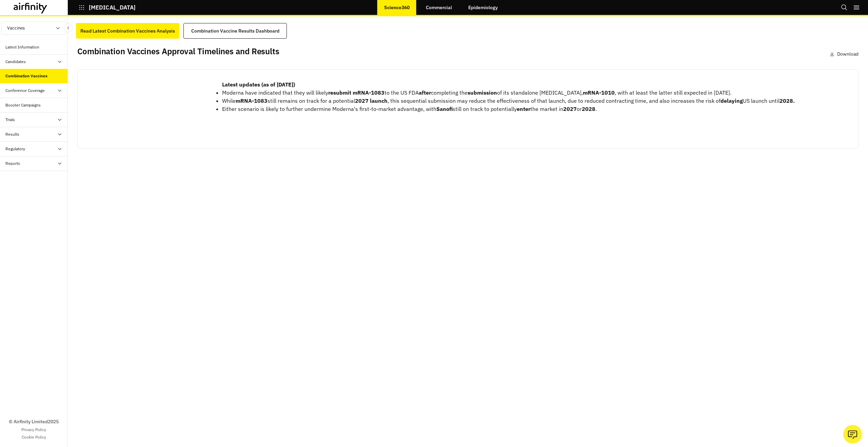 Image resolution: width=868 pixels, height=447 pixels. What do you see at coordinates (371, 101) in the screenshot?
I see `strong: 2027 launch` at bounding box center [371, 101].